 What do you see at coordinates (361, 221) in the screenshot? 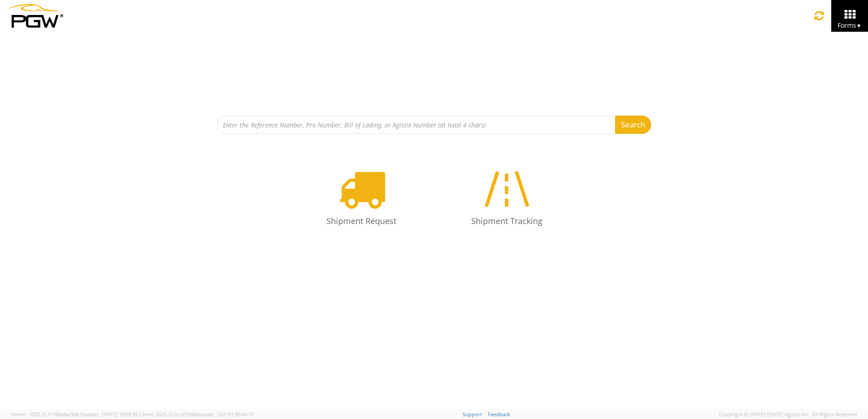
I see `h4: Shipment Request` at bounding box center [361, 221].